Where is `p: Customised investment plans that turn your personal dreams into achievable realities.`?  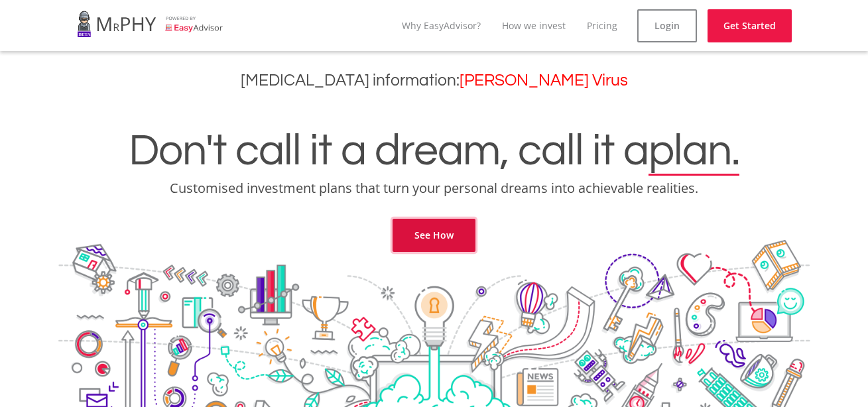 p: Customised investment plans that turn your personal dreams into achievable realities. is located at coordinates (434, 188).